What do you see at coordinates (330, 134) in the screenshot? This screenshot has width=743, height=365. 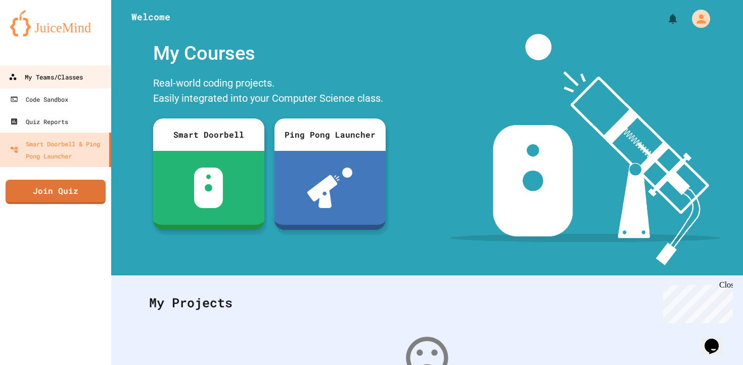 I see `div: Ping Pong Launcher` at bounding box center [330, 134].